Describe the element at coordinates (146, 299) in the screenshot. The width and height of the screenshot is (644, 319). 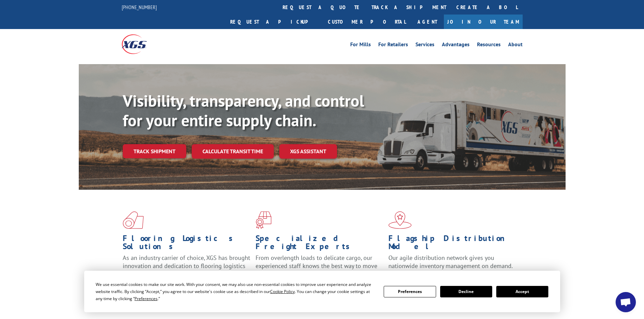
I see `span: Preferences` at that location.